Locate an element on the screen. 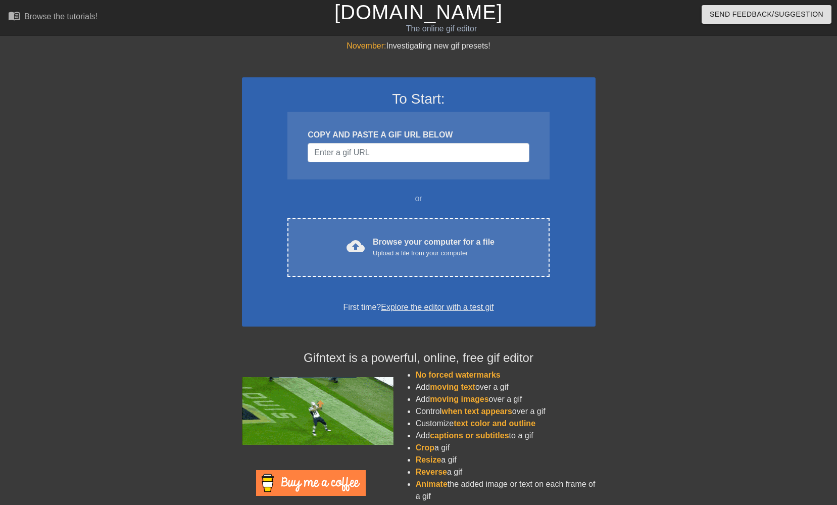 This screenshot has height=505, width=837. li: the added image or text on each frame of a gif is located at coordinates (506, 490).